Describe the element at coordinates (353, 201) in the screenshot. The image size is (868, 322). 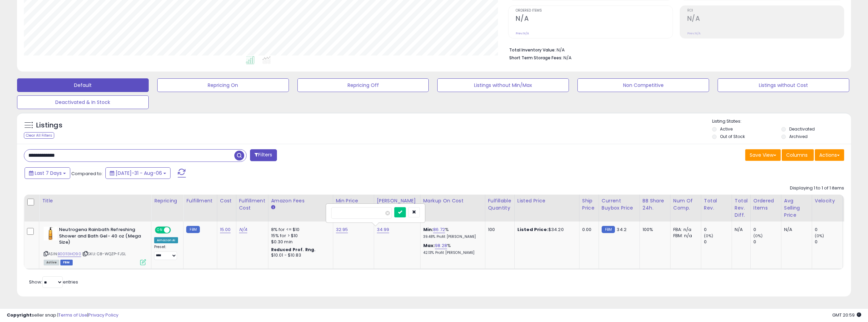
I see `div: Min Price` at that location.